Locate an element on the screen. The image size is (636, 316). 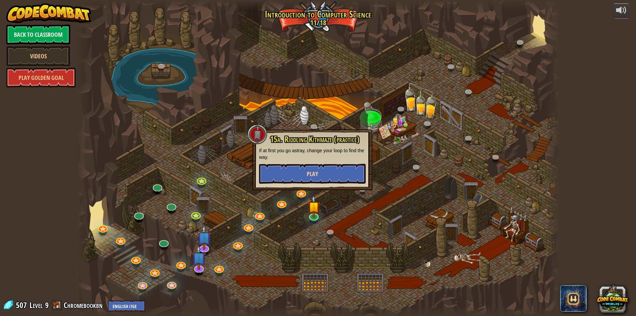
a: Videos is located at coordinates (38, 56).